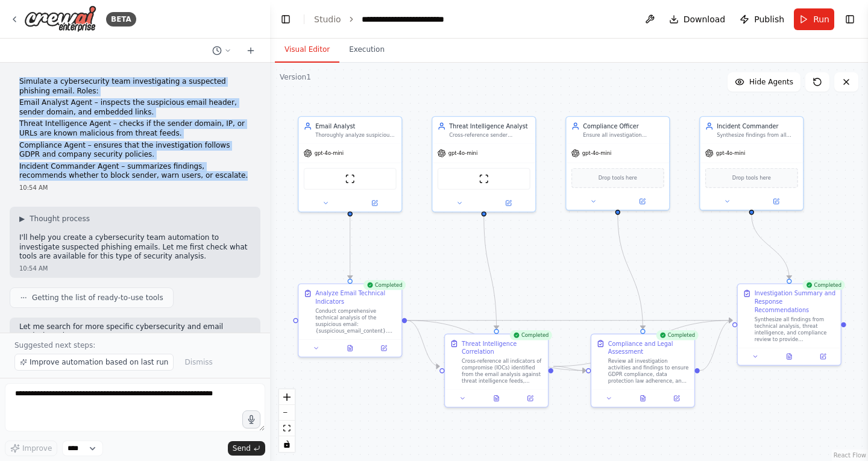  Describe the element at coordinates (287, 420) in the screenshot. I see `div: React Flow controls` at that location.